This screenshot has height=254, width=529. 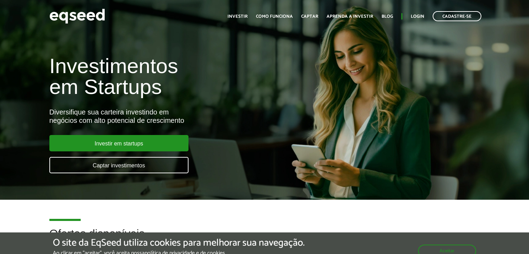 I want to click on a: Blog, so click(x=387, y=16).